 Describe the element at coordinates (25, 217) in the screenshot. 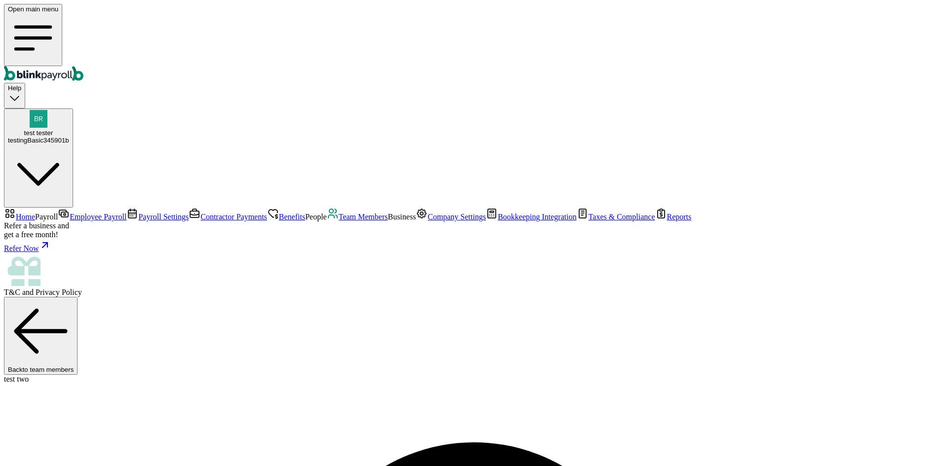

I see `span: Home` at that location.